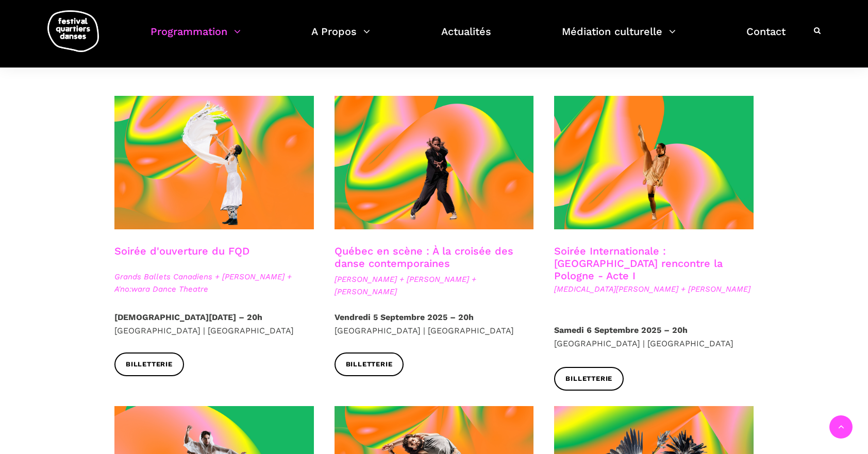  I want to click on a: Soirée d'ouverture du FQD, so click(182, 251).